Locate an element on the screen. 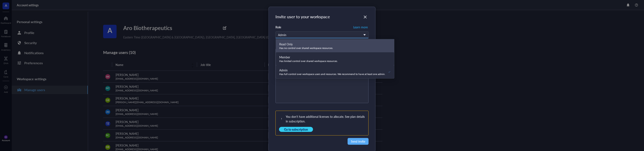  div: You don't have additional licenses to allocate. See plan details in subscription. is located at coordinates (325, 119).